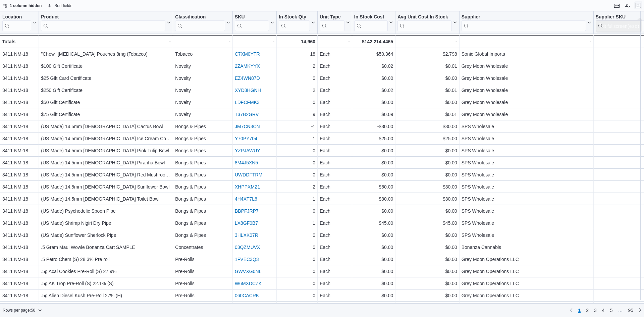 Image resolution: width=644 pixels, height=317 pixels. I want to click on button: Unit Type, so click(335, 23).